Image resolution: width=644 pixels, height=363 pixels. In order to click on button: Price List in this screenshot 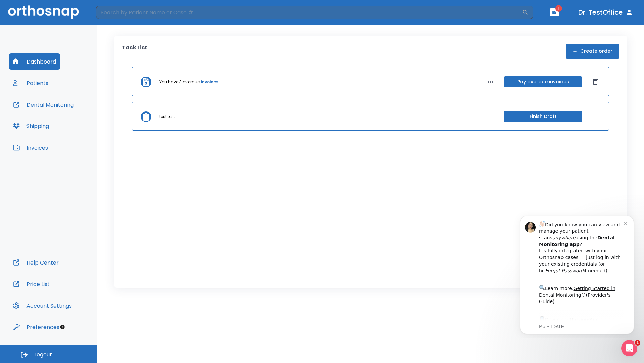, I will do `click(32, 284)`.